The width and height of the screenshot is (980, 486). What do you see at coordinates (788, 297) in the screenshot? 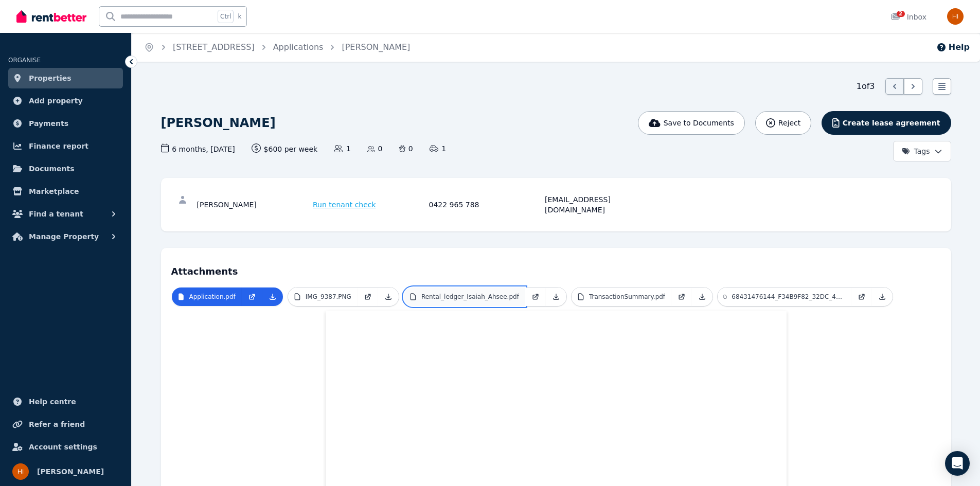
I see `p: 68431476144_F34B9F82_32DC_413B_BBE9_0D70A87E897F.JPG` at bounding box center [788, 297].